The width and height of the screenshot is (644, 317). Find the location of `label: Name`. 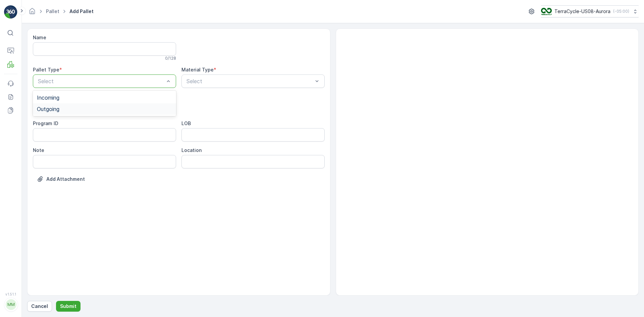

label: Name is located at coordinates (40, 38).